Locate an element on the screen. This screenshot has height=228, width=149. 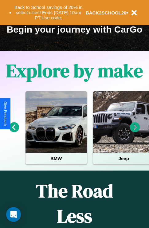
h4: BMW is located at coordinates (56, 158).